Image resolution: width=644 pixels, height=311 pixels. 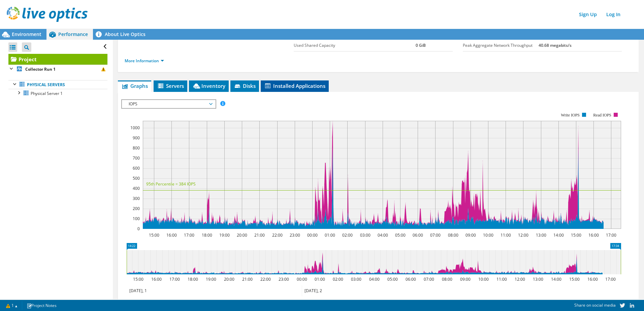 What do you see at coordinates (47, 14) in the screenshot?
I see `img: live_optics_svg.svg` at bounding box center [47, 14].